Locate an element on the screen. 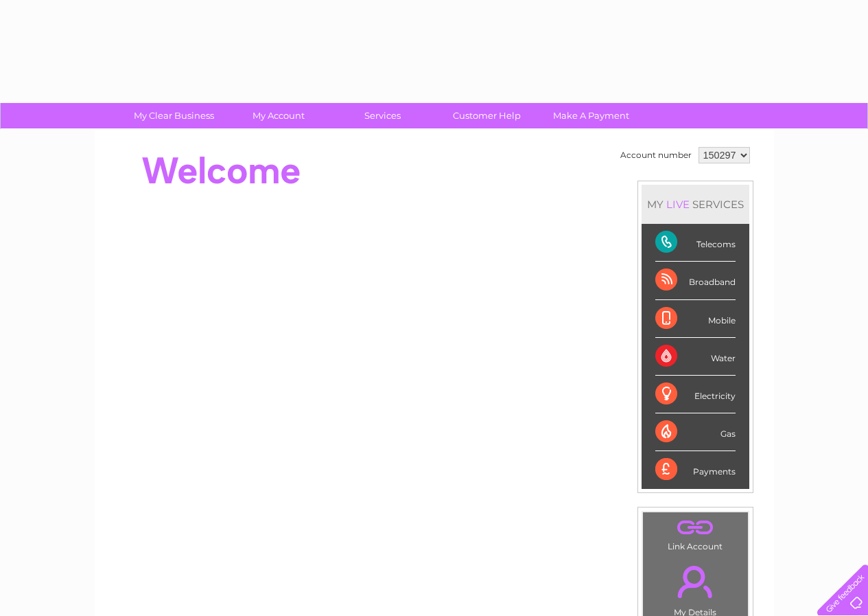  div: Mobile is located at coordinates (695, 318).